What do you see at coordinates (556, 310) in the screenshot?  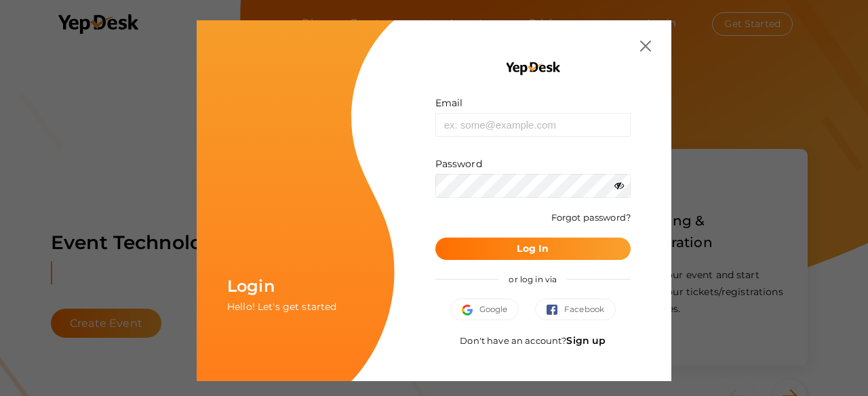 I see `img: facebook.svg` at bounding box center [556, 310].